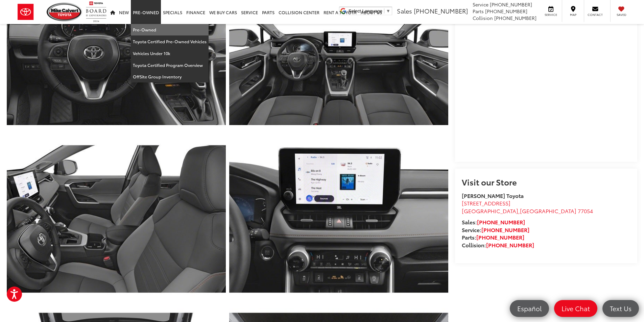  I want to click on a: Expand Photo 8, so click(116, 219).